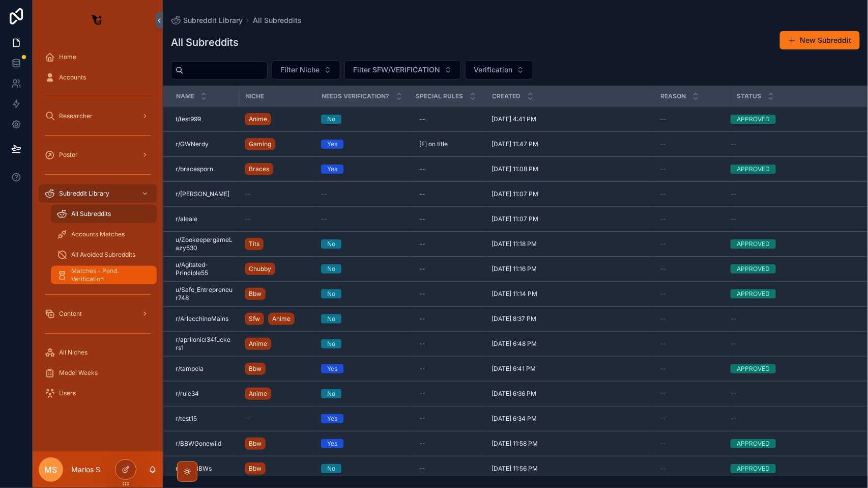 This screenshot has width=868, height=488. I want to click on span: Subreddit Library, so click(84, 193).